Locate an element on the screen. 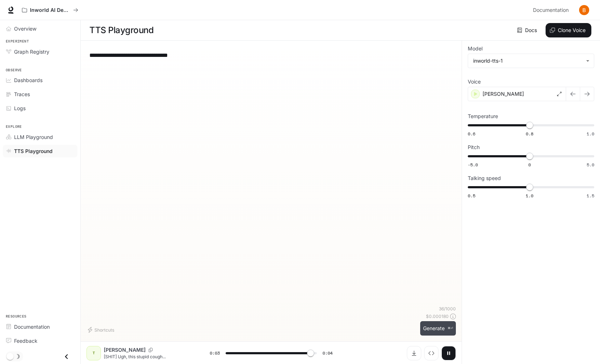 The image size is (600, 364). button: Shortcuts is located at coordinates (102, 330).